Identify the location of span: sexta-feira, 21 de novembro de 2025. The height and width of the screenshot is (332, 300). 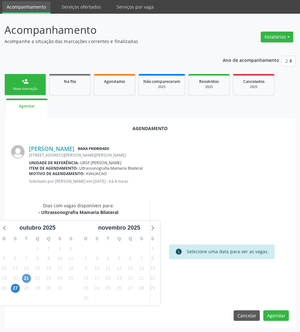
(141, 278).